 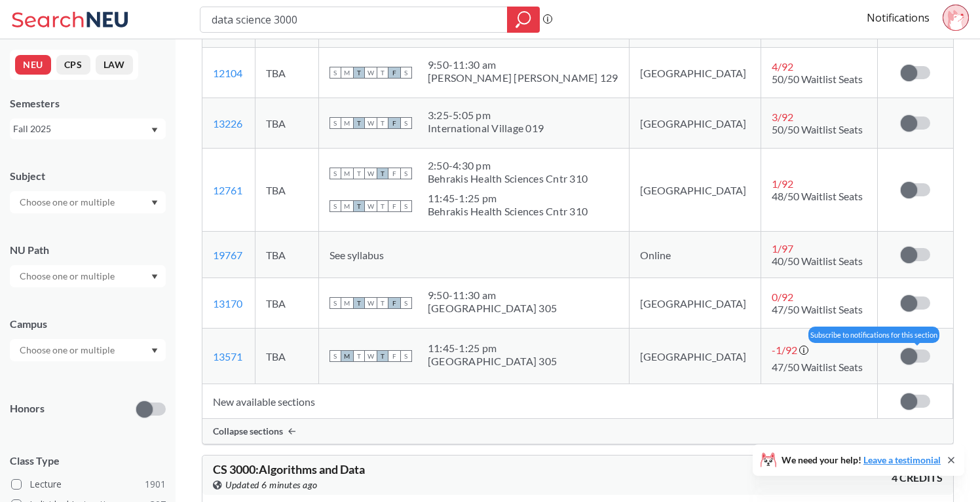 I want to click on div: 3:25 - 5:05 pm, so click(x=485, y=115).